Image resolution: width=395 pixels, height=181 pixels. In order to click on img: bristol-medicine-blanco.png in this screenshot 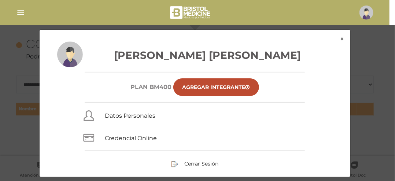, I will do `click(191, 12)`.